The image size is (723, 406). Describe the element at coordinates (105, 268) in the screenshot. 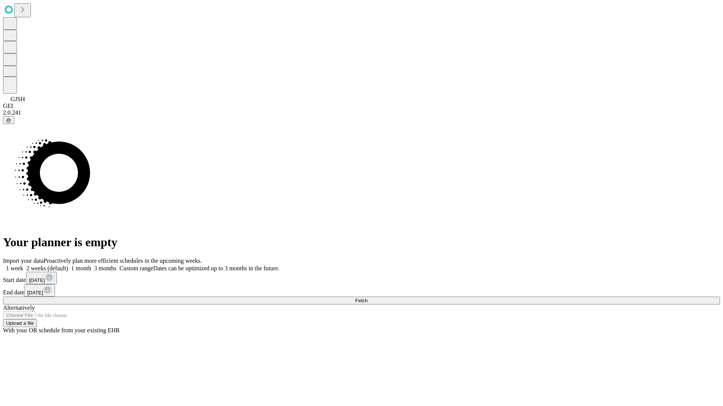

I see `span: 3 months` at that location.